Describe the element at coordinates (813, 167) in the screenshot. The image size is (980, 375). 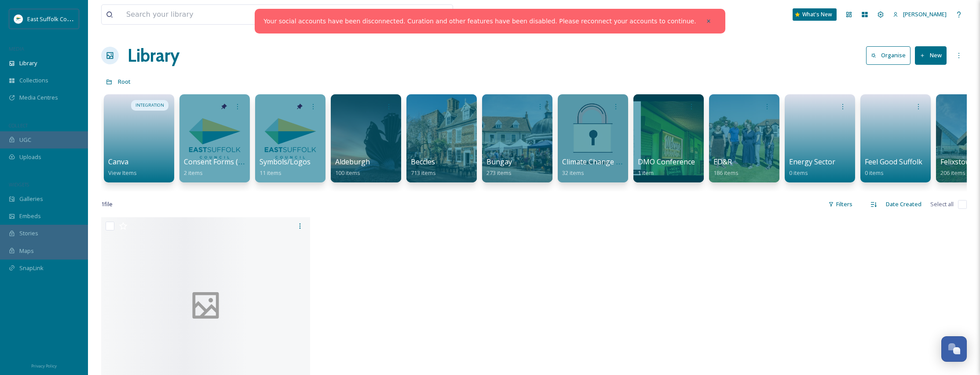
I see `a: Energy Sector0 items` at that location.